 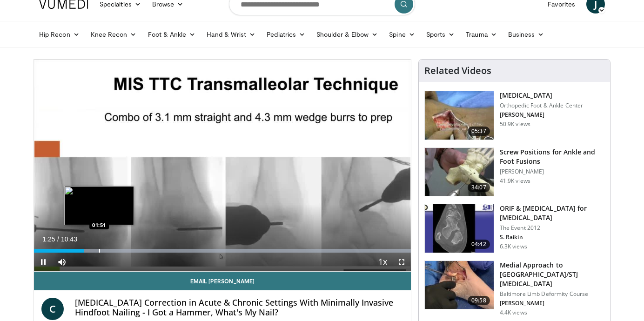 What do you see at coordinates (459, 285) in the screenshot?
I see `img: b3e585cd-3312-456d-b1b7-4eccbcdb01ed.150x105_q85_crop-smart_upscale.jpg` at bounding box center [459, 285].